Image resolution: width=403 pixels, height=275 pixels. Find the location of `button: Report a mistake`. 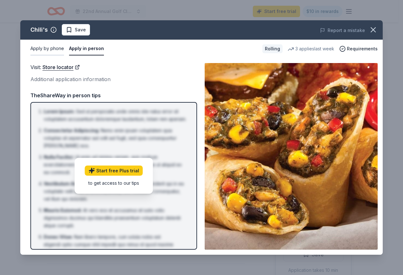

button: Report a mistake is located at coordinates (342, 30).